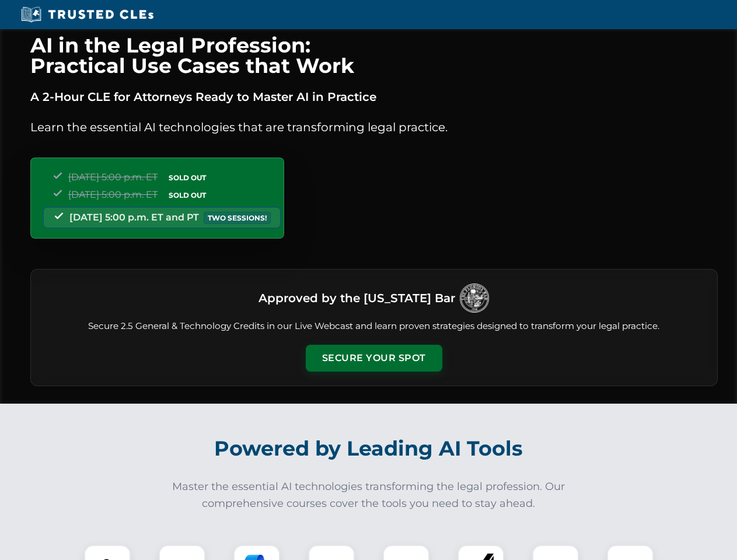 The height and width of the screenshot is (560, 737). I want to click on p: A 2-Hour CLE for Attorneys Ready to Master AI in Practice, so click(374, 97).